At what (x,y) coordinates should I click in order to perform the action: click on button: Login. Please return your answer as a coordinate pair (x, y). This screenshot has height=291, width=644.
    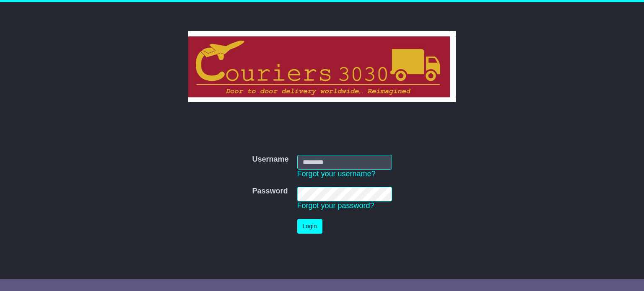
    Looking at the image, I should click on (310, 226).